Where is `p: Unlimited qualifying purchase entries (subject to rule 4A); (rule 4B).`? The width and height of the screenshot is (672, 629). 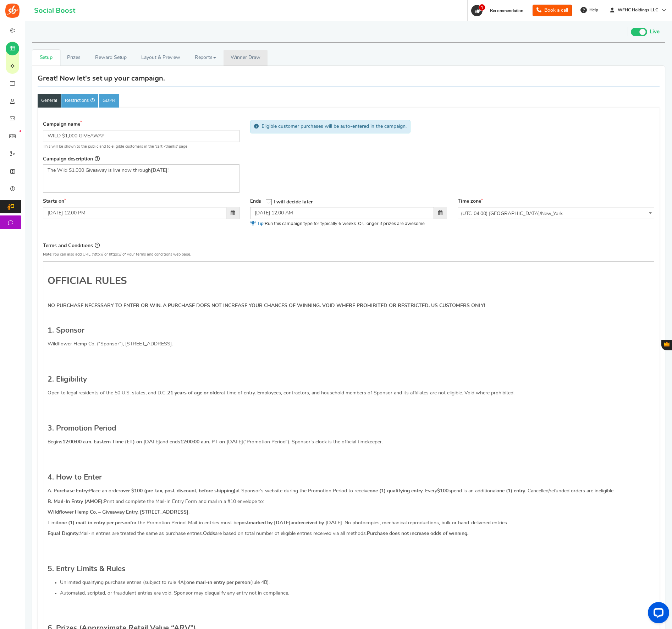 p: Unlimited qualifying purchase entries (subject to rule 4A); (rule 4B). is located at coordinates (355, 582).